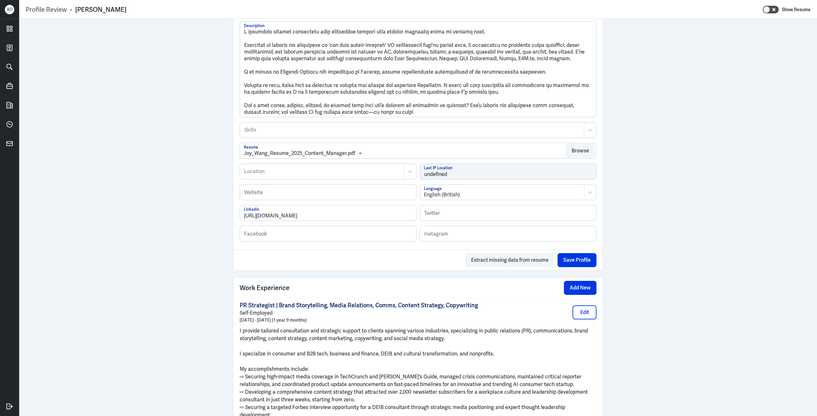 Image resolution: width=817 pixels, height=416 pixels. I want to click on button: Browse, so click(580, 151).